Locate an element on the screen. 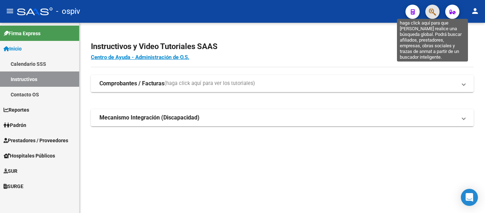 This screenshot has width=485, height=213. h2: Instructivos y Video Tutoriales SAAS is located at coordinates (282, 47).